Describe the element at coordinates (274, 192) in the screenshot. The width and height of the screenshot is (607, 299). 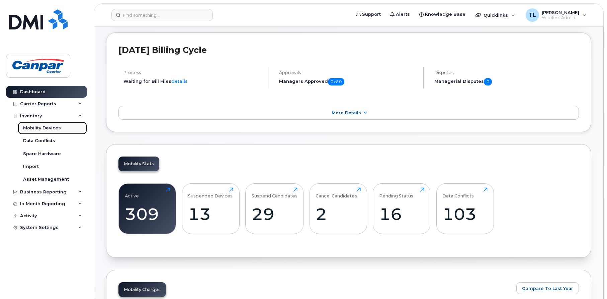
I see `div: Suspend Candidates` at that location.